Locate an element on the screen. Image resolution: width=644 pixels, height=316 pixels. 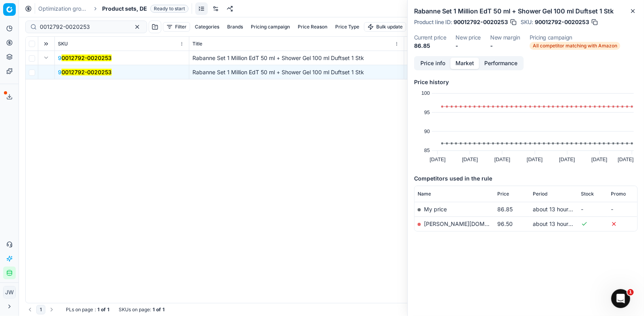
span: Product sets, DEReady to start is located at coordinates (145, 9).